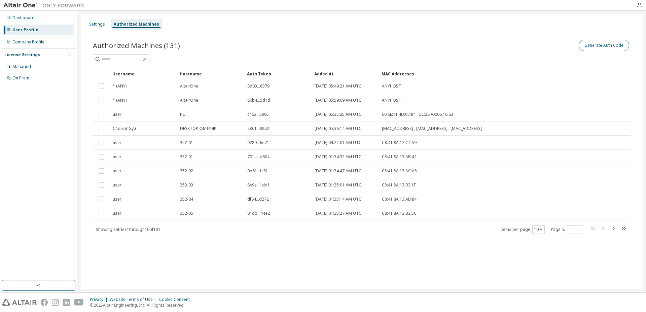 The height and width of the screenshot is (312, 646). I want to click on div: Privacy, so click(100, 299).